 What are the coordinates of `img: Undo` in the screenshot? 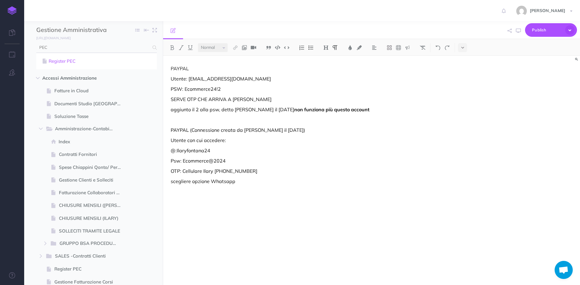 It's located at (438, 48).